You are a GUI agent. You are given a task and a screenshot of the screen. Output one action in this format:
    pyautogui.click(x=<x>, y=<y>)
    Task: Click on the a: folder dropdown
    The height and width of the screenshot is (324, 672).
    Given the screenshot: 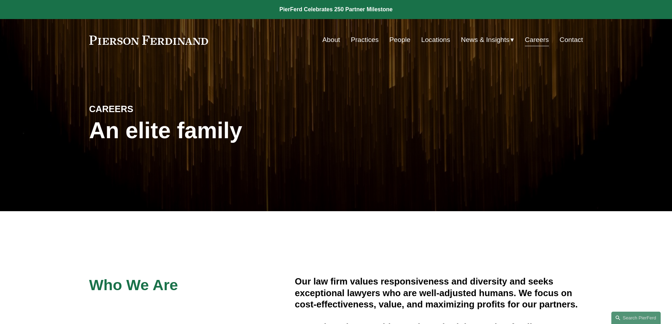 What is the action you would take?
    pyautogui.click(x=488, y=40)
    